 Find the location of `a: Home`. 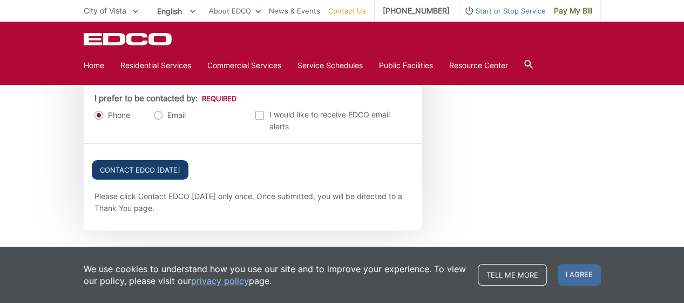

a: Home is located at coordinates (94, 65).